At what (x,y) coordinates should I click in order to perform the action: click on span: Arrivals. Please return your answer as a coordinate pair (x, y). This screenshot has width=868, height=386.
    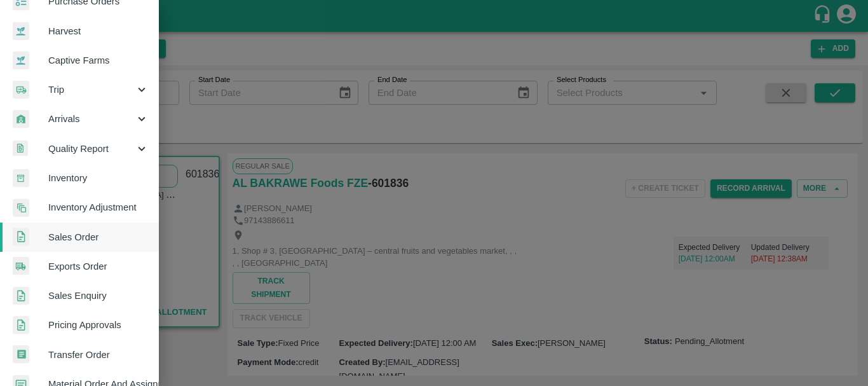
    Looking at the image, I should click on (91, 119).